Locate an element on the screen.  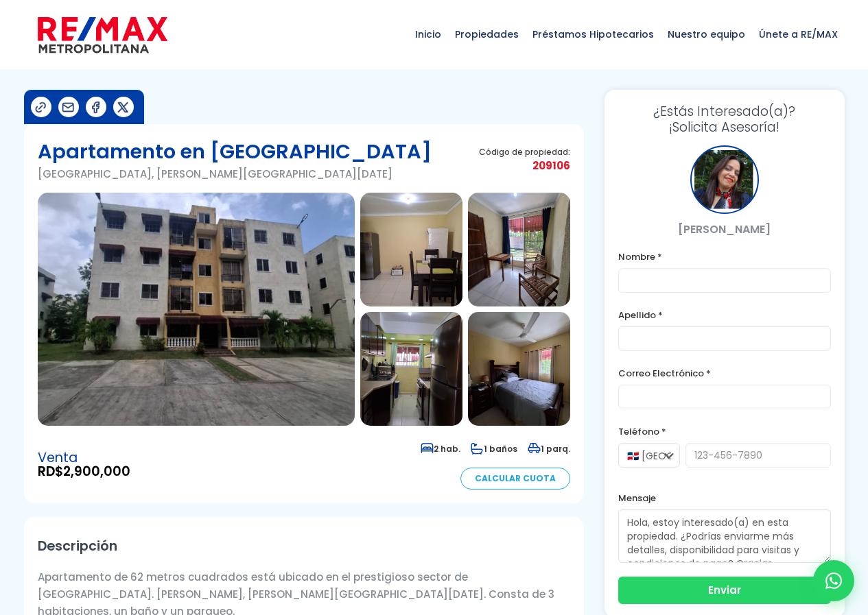
h3: ¡Solicita Asesoría! is located at coordinates (725, 120).